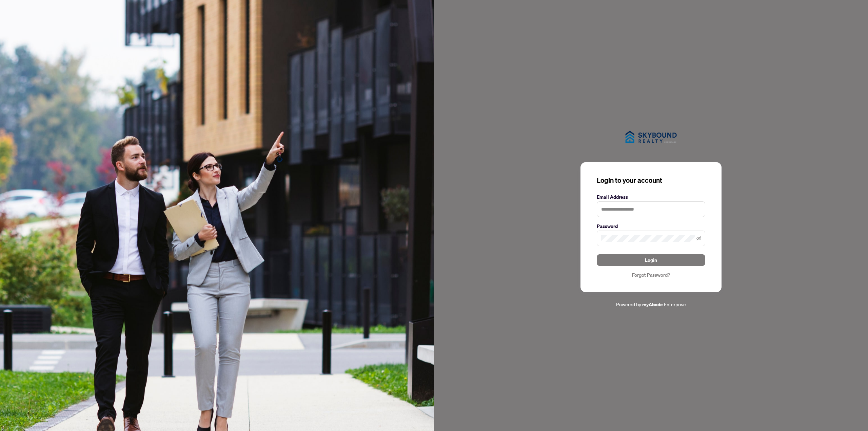 The width and height of the screenshot is (868, 431). Describe the element at coordinates (699, 238) in the screenshot. I see `span: eye-invisible` at that location.